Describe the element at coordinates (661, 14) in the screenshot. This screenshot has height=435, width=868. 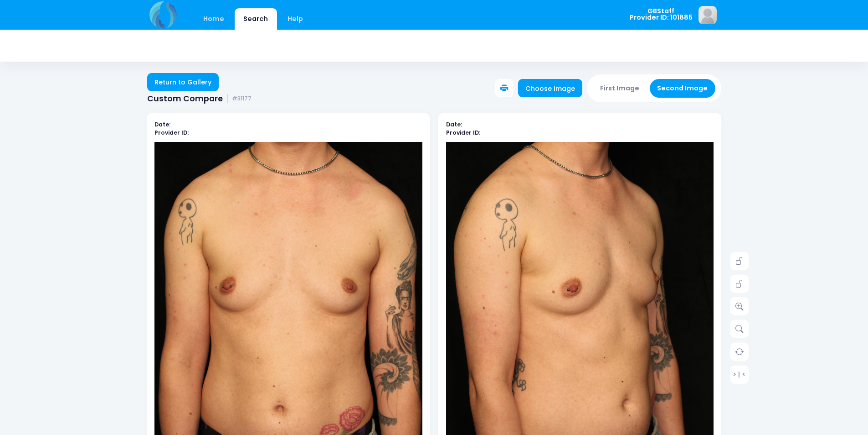
I see `span: GBStaff Provider ID: 101885` at that location.